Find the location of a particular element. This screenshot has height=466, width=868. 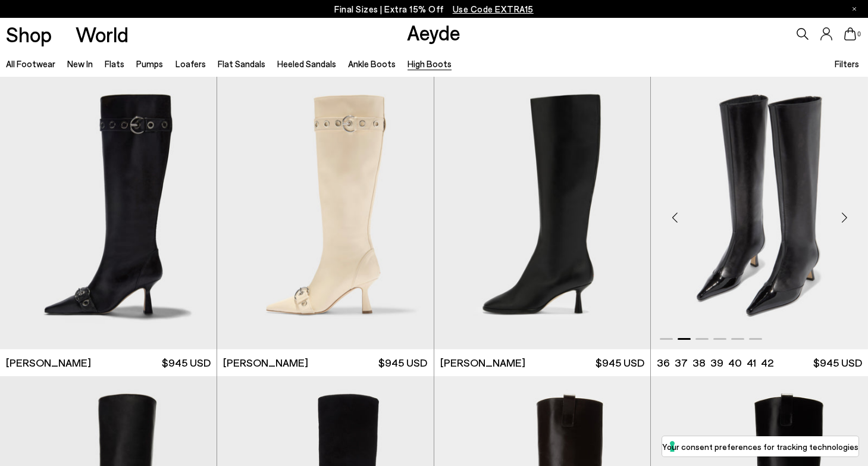

div: Previous slide is located at coordinates (675, 218).